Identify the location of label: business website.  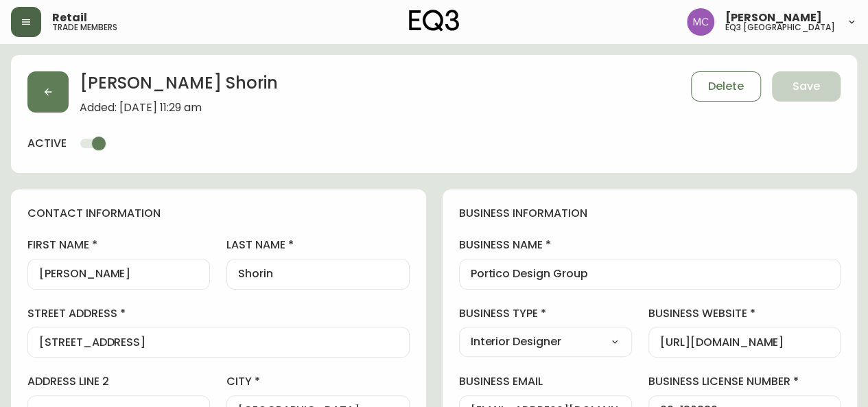
(744, 314).